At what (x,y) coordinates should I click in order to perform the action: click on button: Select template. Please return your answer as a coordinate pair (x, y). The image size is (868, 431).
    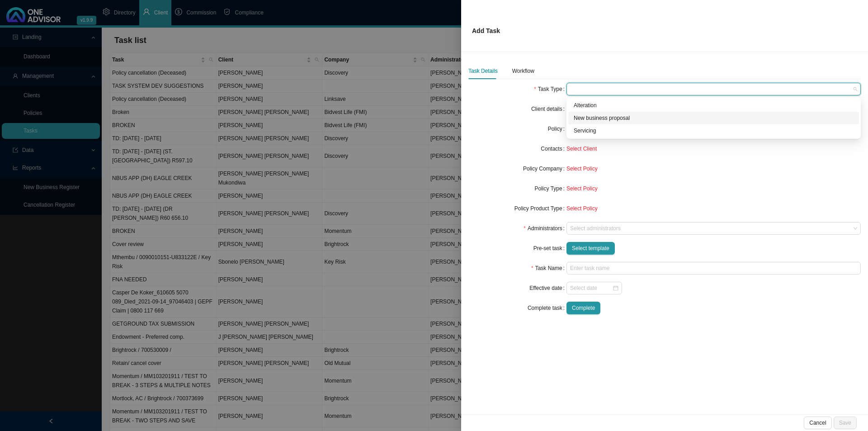
    Looking at the image, I should click on (591, 248).